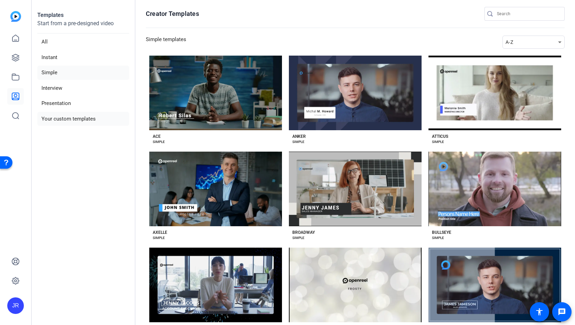 The width and height of the screenshot is (575, 325). What do you see at coordinates (528, 14) in the screenshot?
I see `input: Search` at bounding box center [528, 14].